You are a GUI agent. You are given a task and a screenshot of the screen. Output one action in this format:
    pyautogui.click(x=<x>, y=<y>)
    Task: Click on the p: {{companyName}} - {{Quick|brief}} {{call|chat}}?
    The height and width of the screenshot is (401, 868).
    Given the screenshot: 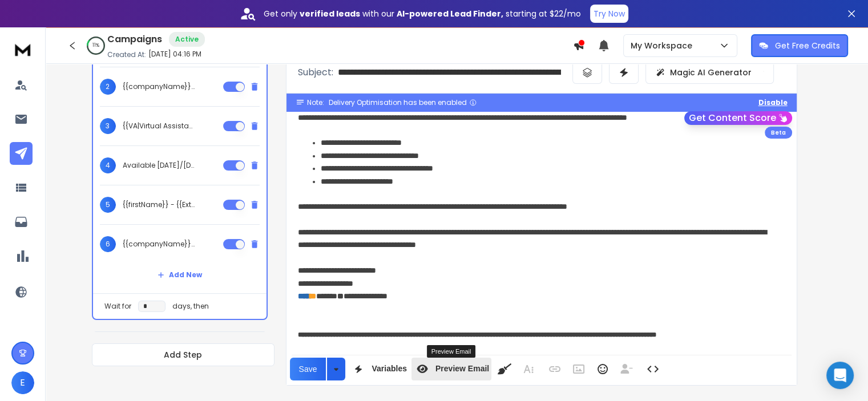 What is the action you would take?
    pyautogui.click(x=159, y=86)
    